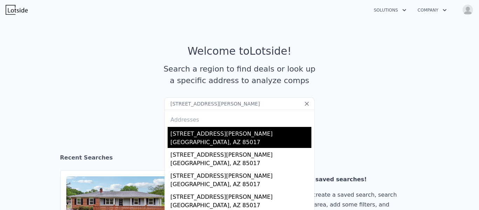 This screenshot has width=479, height=210. I want to click on div: Recent Searches, so click(239, 159).